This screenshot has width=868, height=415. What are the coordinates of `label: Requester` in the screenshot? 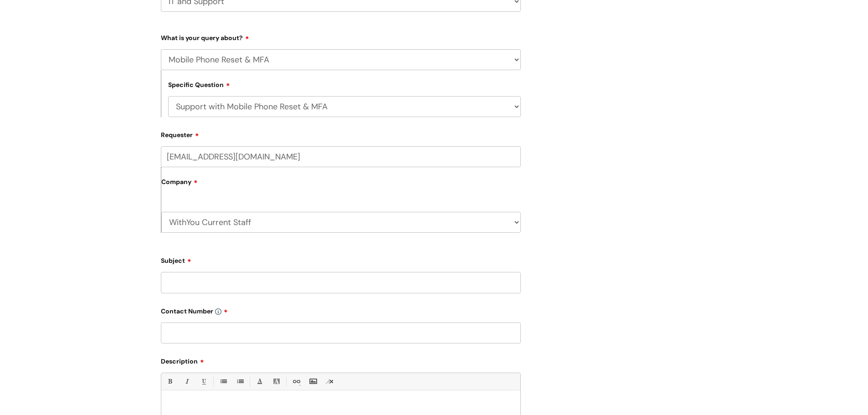 It's located at (341, 134).